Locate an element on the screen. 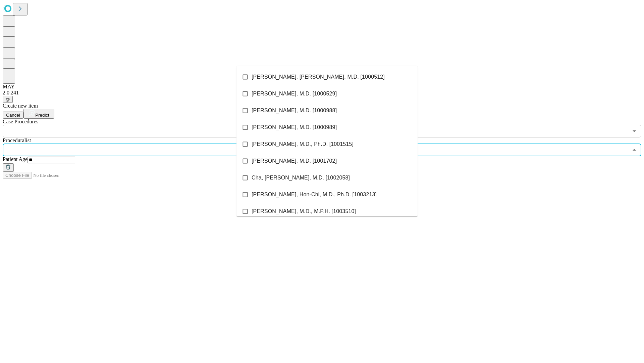  button: Cancel is located at coordinates (13, 115).